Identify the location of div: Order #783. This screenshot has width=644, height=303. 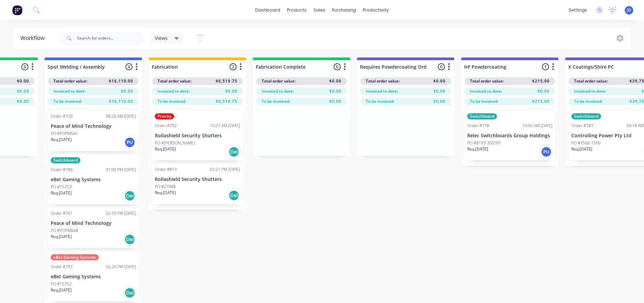
(582, 126).